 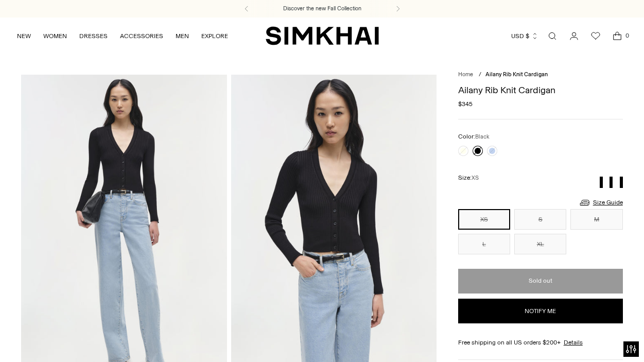 I want to click on span: $345, so click(x=465, y=104).